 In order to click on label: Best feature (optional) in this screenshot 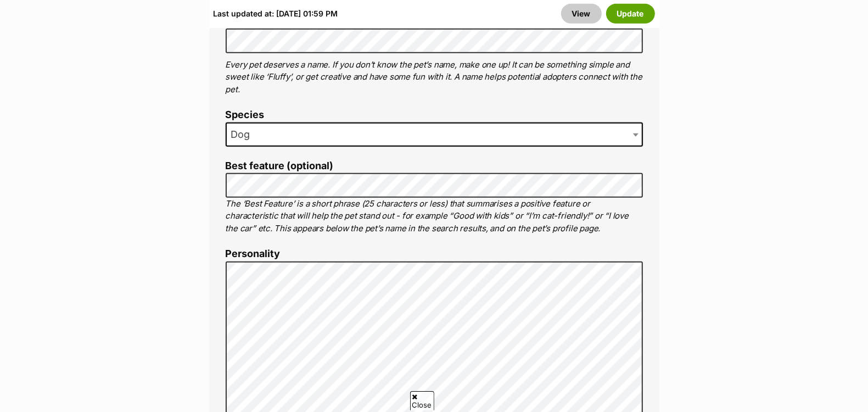, I will do `click(434, 166)`.